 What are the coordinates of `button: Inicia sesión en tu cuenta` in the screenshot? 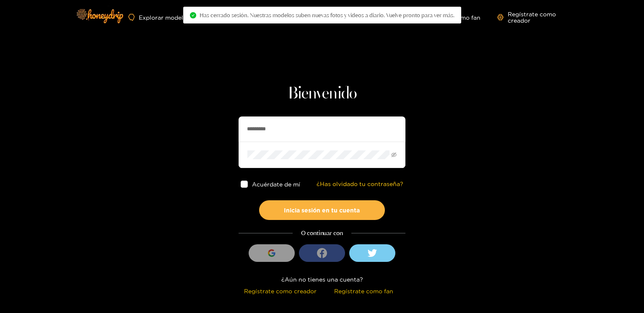 It's located at (322, 210).